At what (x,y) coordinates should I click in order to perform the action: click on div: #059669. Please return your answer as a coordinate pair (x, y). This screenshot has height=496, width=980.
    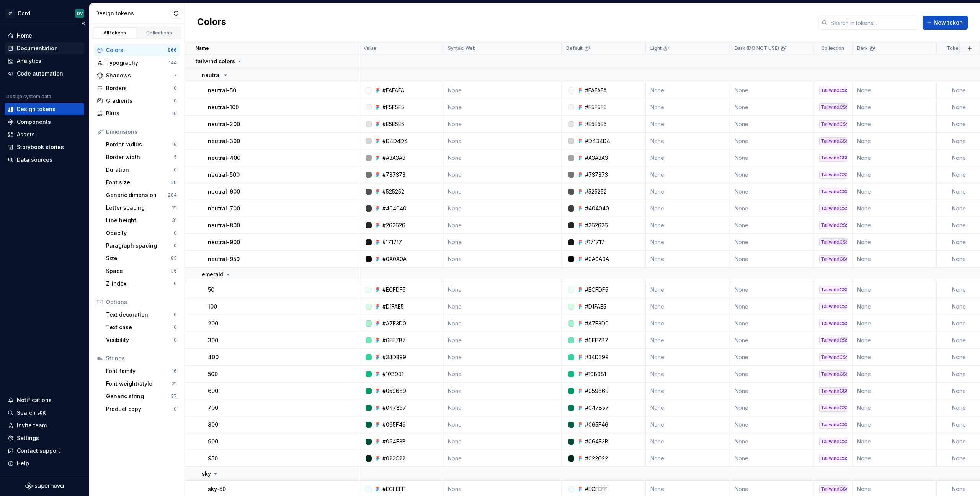
    Looking at the image, I should click on (597, 390).